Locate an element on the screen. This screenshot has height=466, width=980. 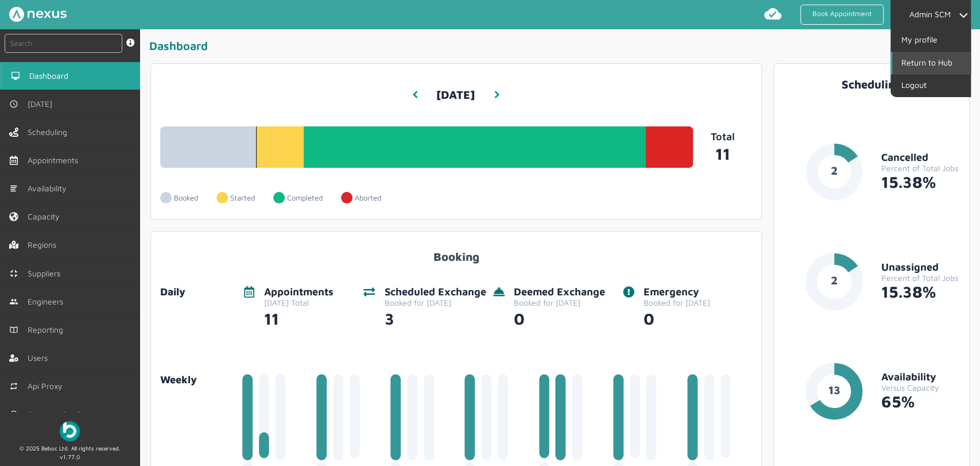
div: Deemed Exchange is located at coordinates (559, 291).